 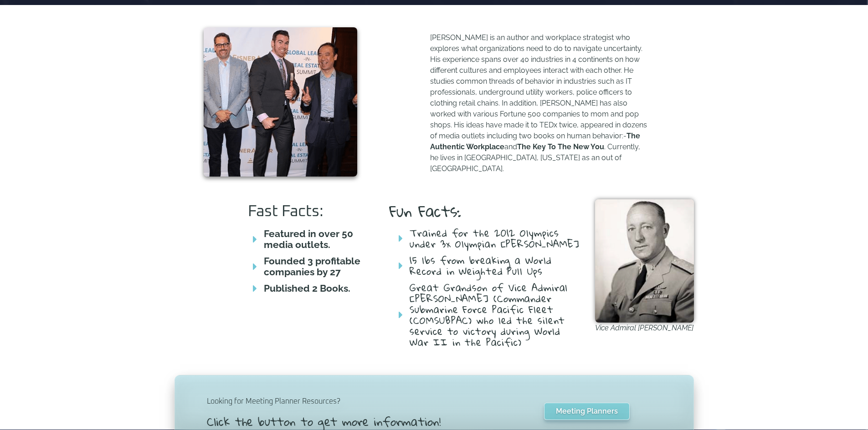 What do you see at coordinates (312, 266) in the screenshot?
I see `b: Founded 3 profitable companies by 27` at bounding box center [312, 266].